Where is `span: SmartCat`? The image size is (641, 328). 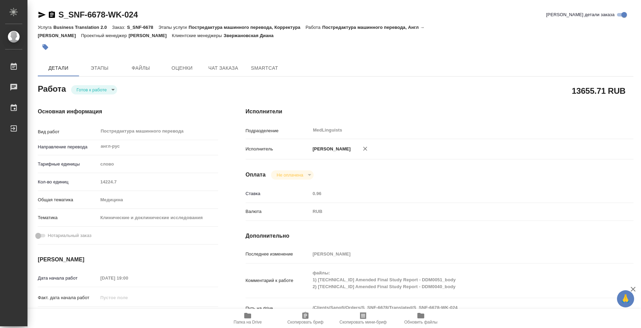 span: SmartCat is located at coordinates (264, 68).